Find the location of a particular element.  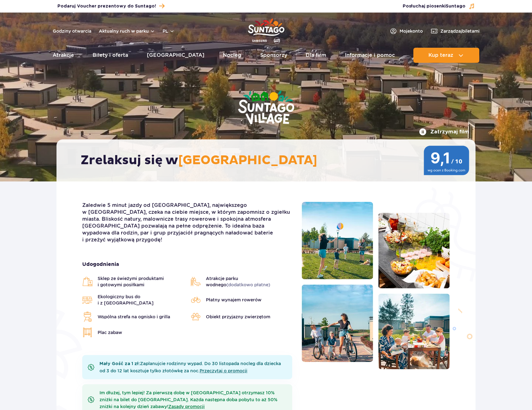

a: Zarządzajbiletami is located at coordinates (455, 31).